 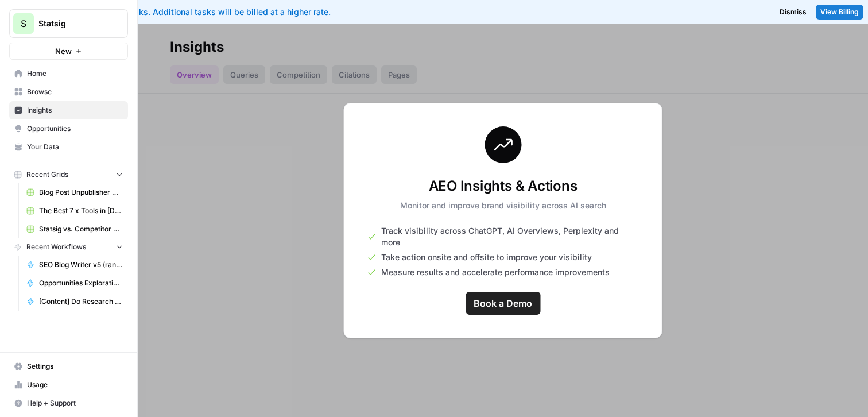 What do you see at coordinates (69, 24) in the screenshot?
I see `button: Workspace: Statsig` at bounding box center [69, 24].